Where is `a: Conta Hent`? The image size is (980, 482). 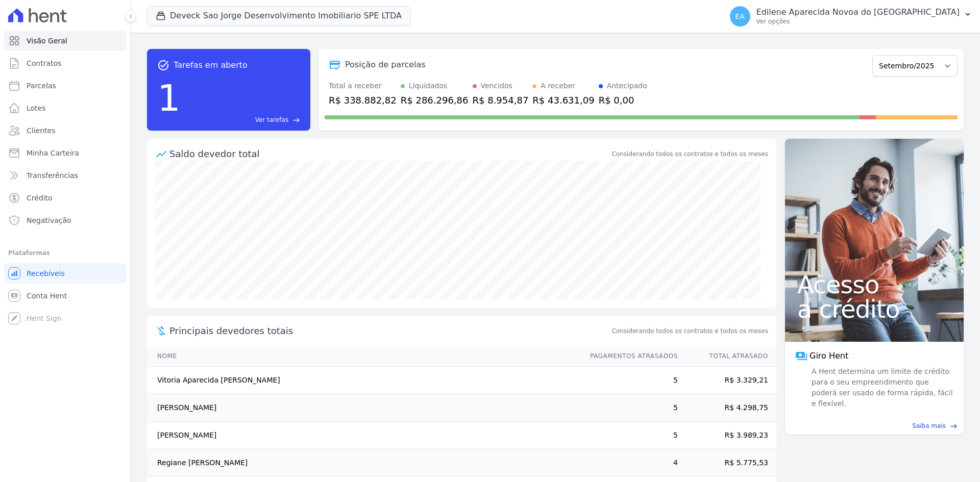 a: Conta Hent is located at coordinates (65, 296).